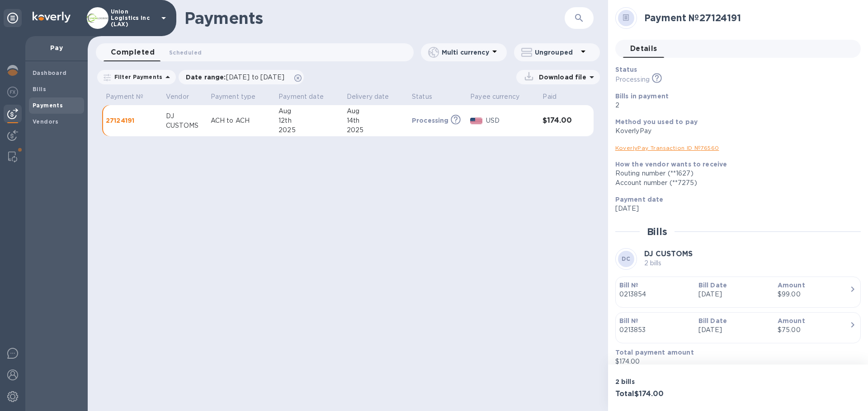  I want to click on img: Logo, so click(51, 17).